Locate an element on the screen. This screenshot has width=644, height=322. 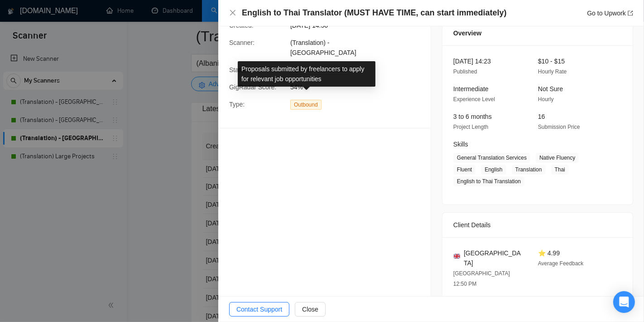
span: $10 - $15 is located at coordinates (551, 61).